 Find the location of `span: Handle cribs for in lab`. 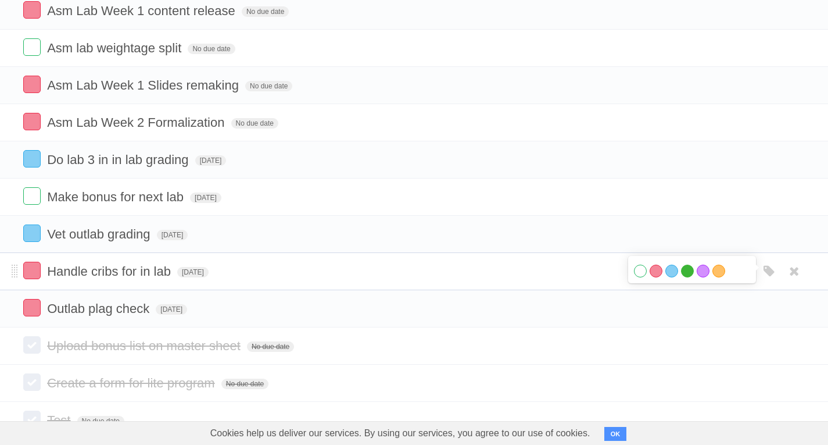

span: Handle cribs for in lab is located at coordinates (110, 271).